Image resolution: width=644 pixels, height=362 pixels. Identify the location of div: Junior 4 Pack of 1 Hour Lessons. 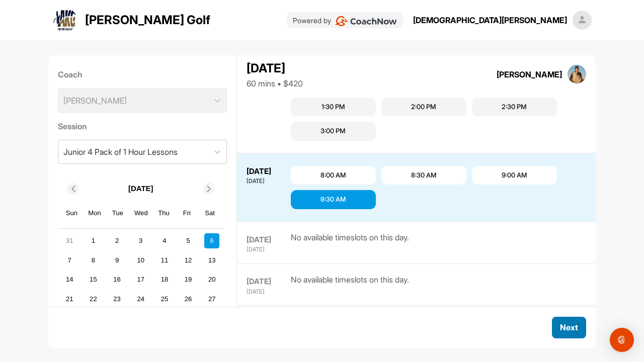
(120, 152).